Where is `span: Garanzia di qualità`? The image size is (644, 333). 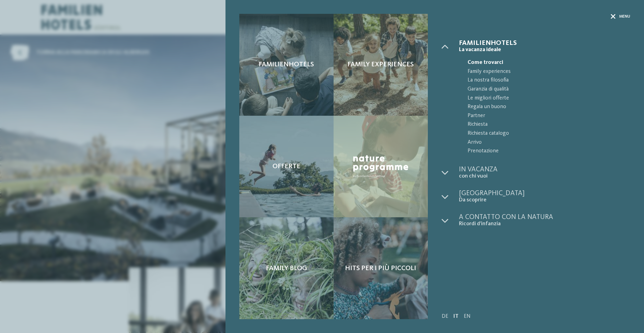
span: Garanzia di qualità is located at coordinates (549, 89).